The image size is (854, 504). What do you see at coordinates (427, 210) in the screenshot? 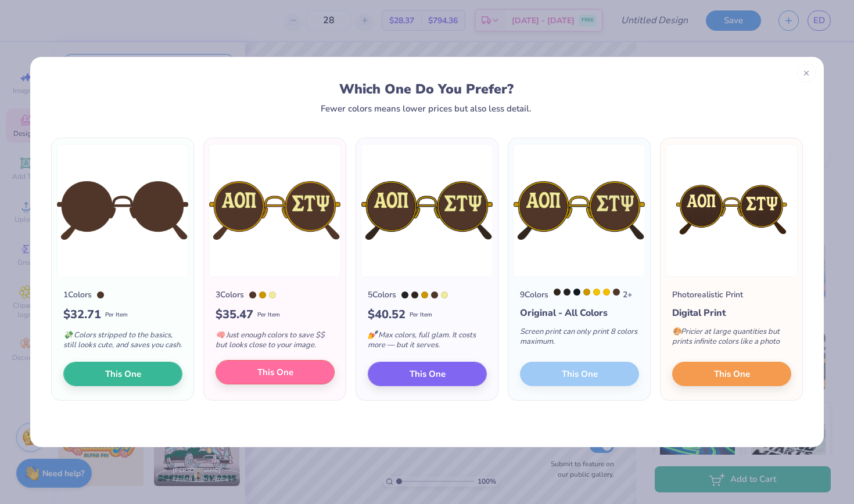
I see `img: 5 color option` at bounding box center [427, 210].